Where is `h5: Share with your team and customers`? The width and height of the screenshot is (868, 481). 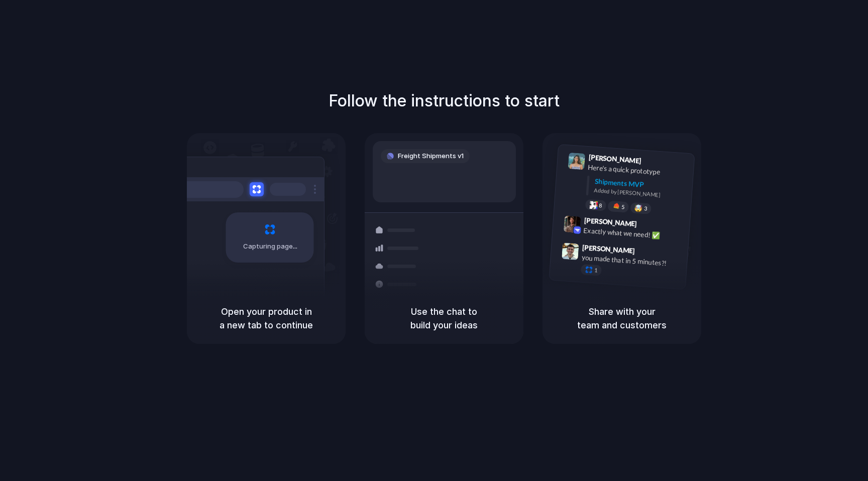
h5: Share with your team and customers is located at coordinates (622, 319).